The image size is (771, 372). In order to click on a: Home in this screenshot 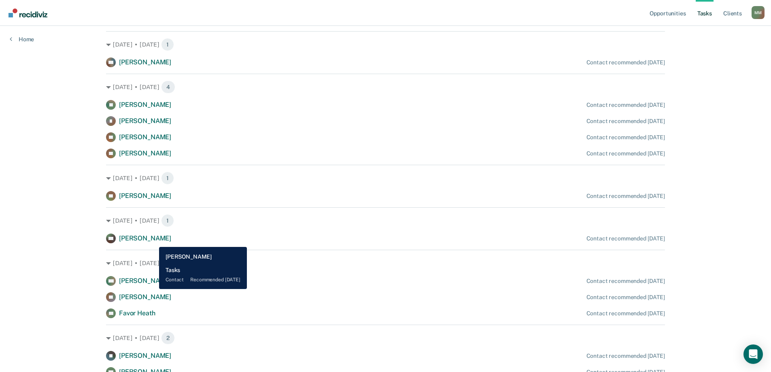, I will do `click(22, 39)`.